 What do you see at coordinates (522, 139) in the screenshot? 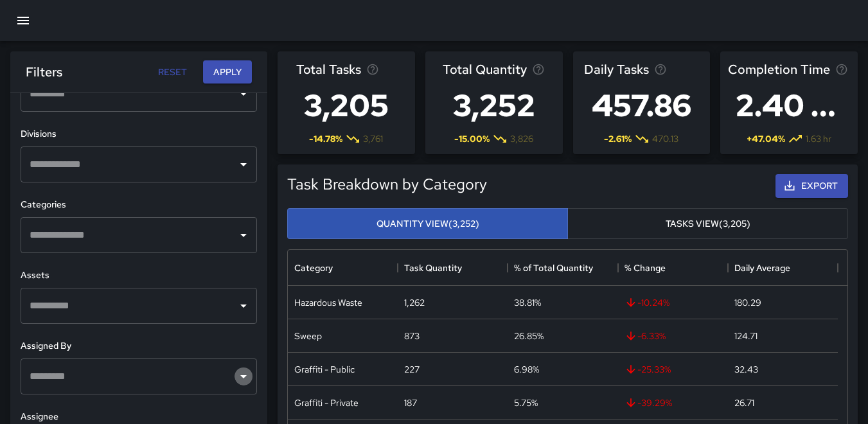
I see `span: 3,826` at bounding box center [522, 139].